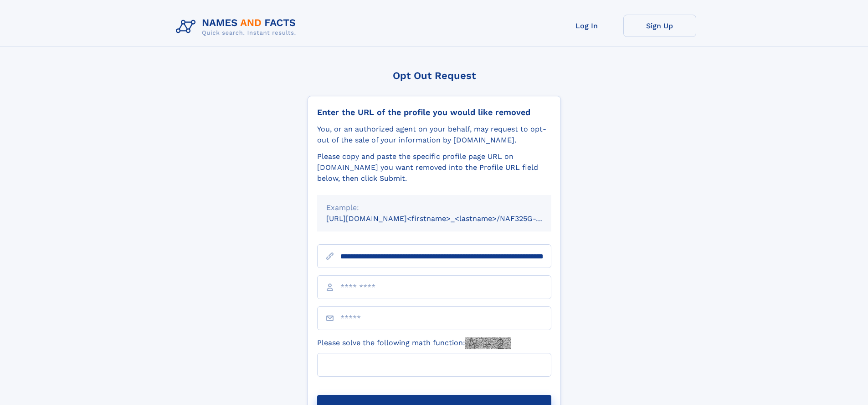 The width and height of the screenshot is (868, 405). I want to click on a: Sign Up, so click(660, 26).